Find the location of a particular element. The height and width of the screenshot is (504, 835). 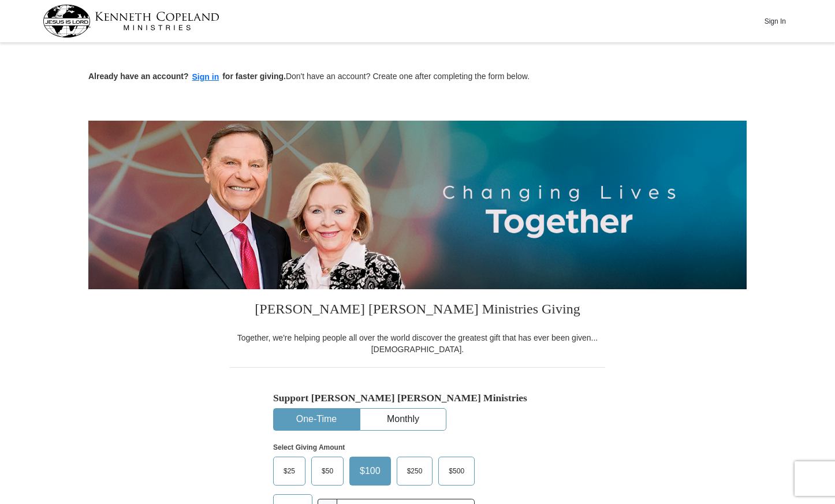

span: $500 is located at coordinates (456, 471).